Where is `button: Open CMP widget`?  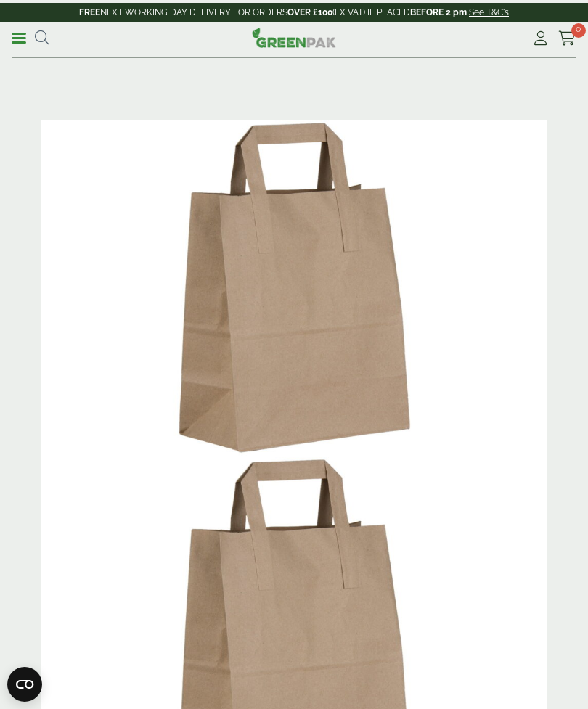 button: Open CMP widget is located at coordinates (24, 684).